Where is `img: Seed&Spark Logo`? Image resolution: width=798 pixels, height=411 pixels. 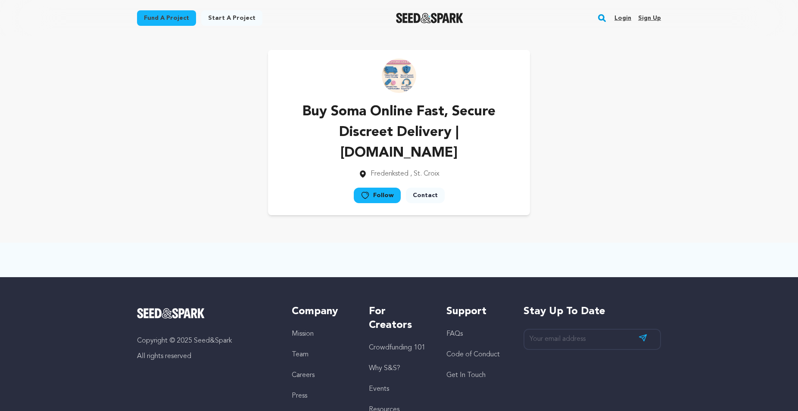
img: Seed&Spark Logo is located at coordinates (171, 314).